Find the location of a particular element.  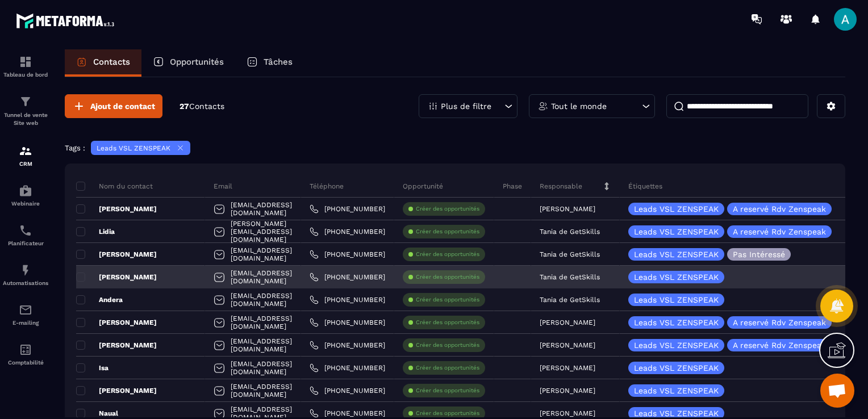

p: Isa is located at coordinates (92, 368).